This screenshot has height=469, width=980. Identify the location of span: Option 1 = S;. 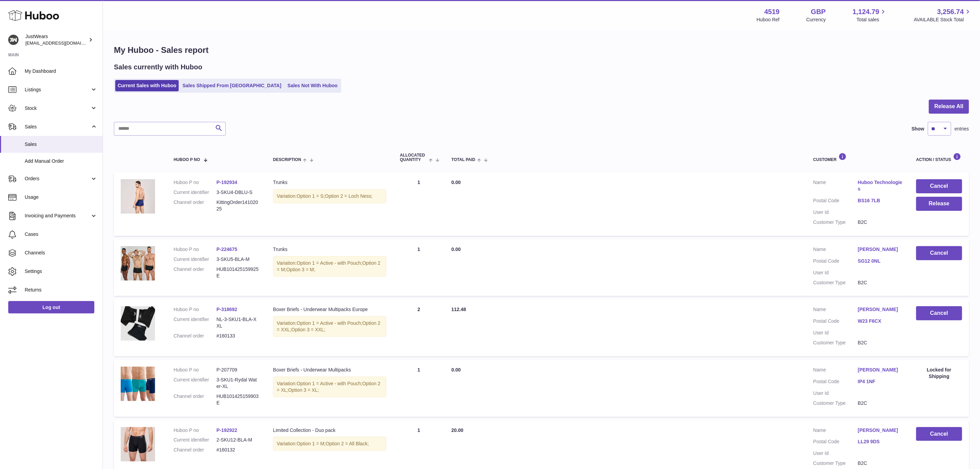
(311, 196).